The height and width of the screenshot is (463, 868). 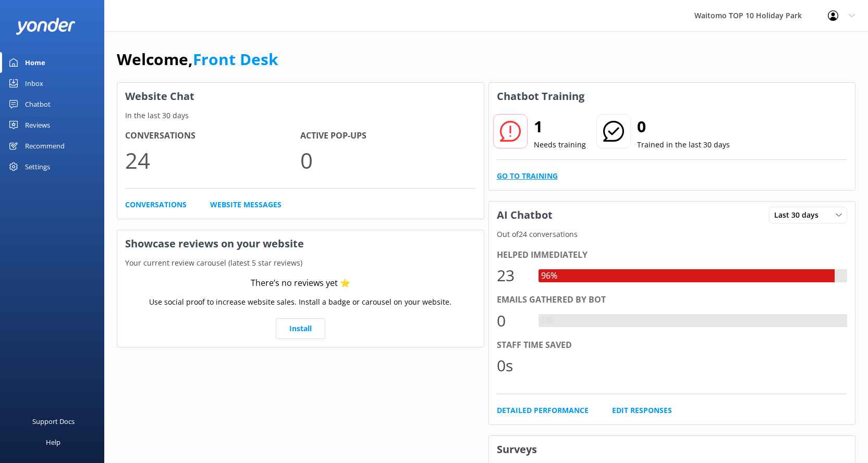 What do you see at coordinates (37, 104) in the screenshot?
I see `div: Chatbot` at bounding box center [37, 104].